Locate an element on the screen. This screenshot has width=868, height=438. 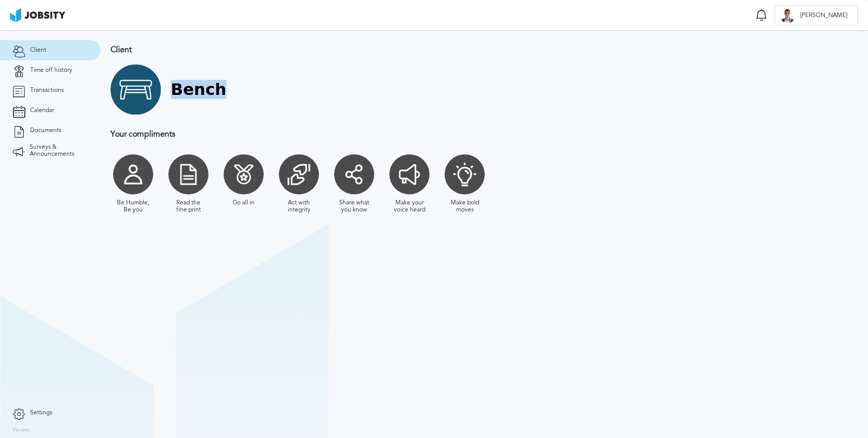
div: Go all in is located at coordinates (243, 203).